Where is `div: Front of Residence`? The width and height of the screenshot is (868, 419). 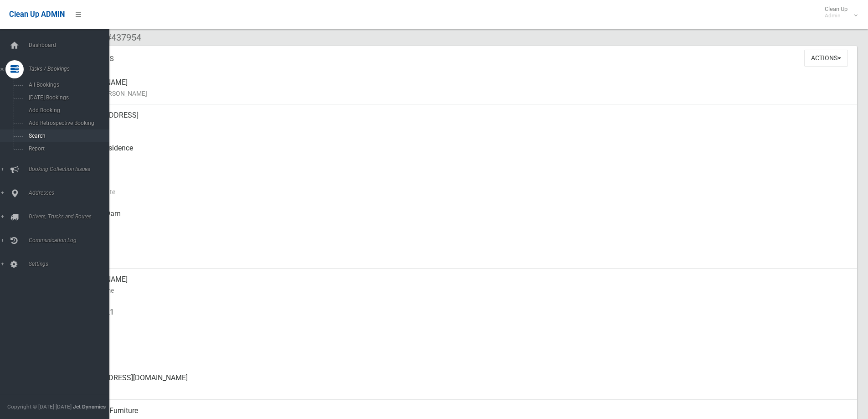
div: Front of Residence is located at coordinates (461, 154).